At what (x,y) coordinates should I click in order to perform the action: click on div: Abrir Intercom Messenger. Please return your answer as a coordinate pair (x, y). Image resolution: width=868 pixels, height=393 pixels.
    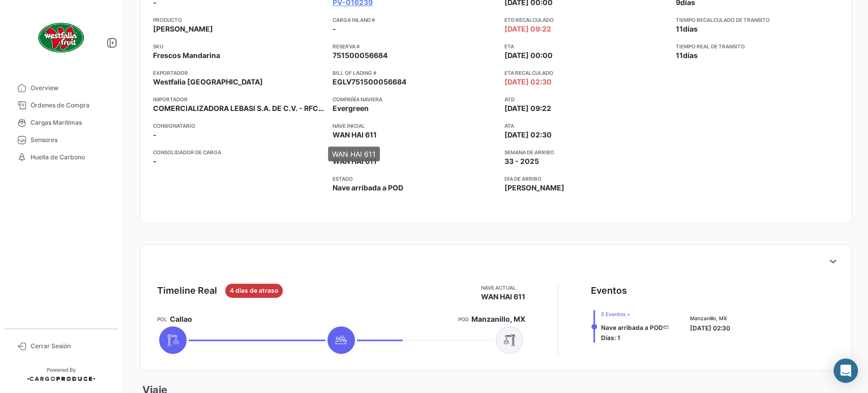
    Looking at the image, I should click on (846, 371).